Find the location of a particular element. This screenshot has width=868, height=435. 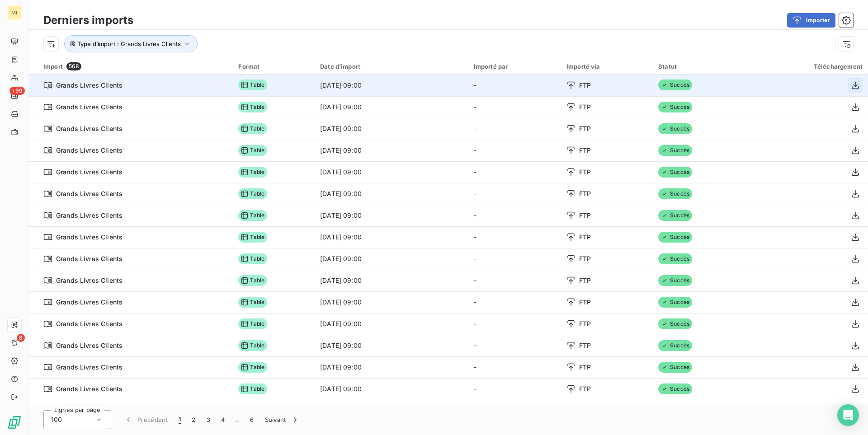

div: Statut is located at coordinates (699, 67).